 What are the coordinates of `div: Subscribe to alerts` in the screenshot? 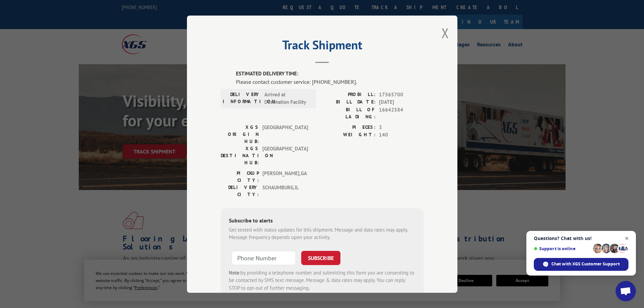 It's located at (322, 221).